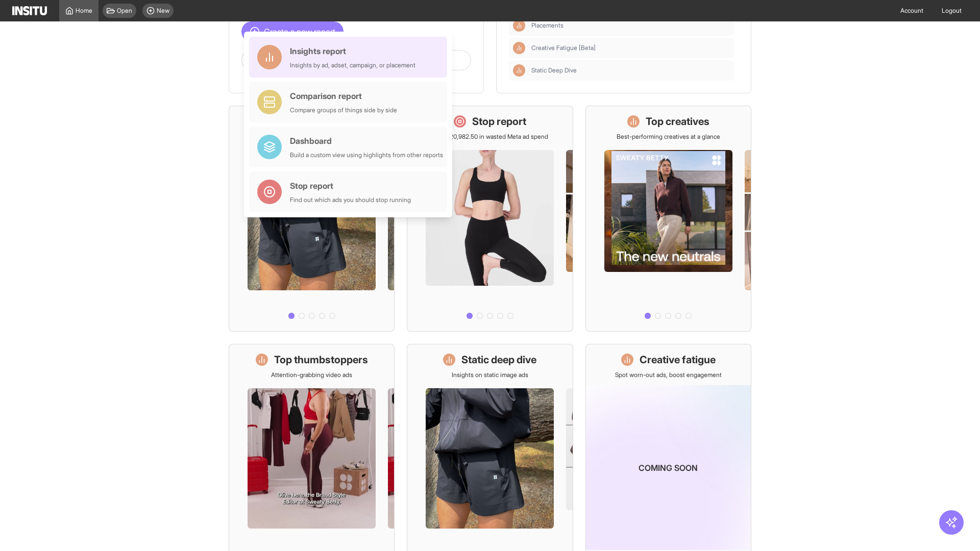 This screenshot has height=551, width=980. I want to click on div: Stop report, so click(350, 185).